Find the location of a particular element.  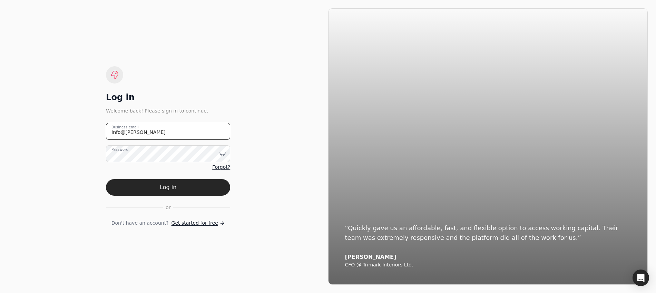

a: Get started for free is located at coordinates (198, 223).